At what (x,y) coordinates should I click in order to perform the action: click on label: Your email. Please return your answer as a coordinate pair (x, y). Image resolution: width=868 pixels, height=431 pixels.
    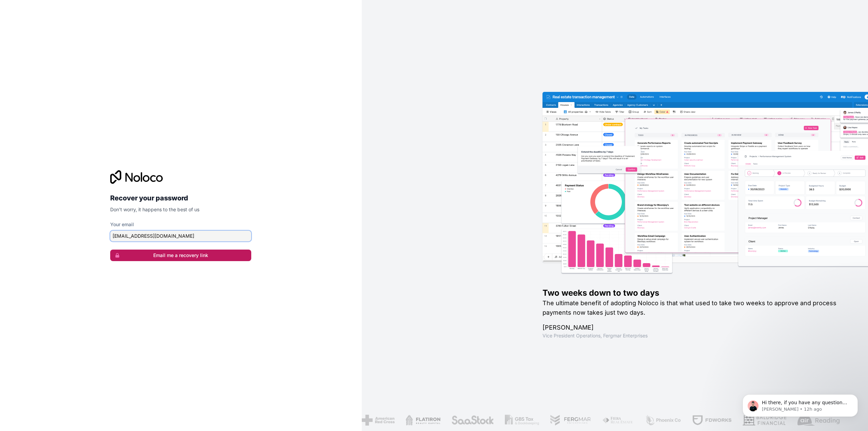
    Looking at the image, I should click on (122, 224).